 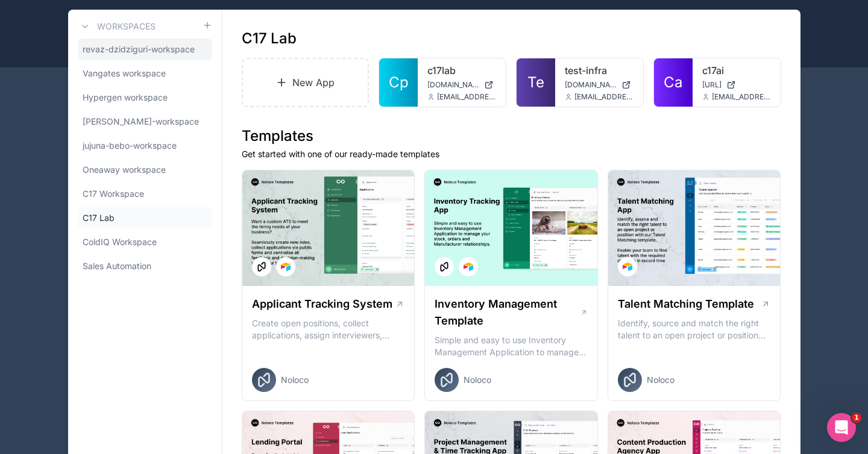 I want to click on span: C17 Workspace, so click(x=114, y=194).